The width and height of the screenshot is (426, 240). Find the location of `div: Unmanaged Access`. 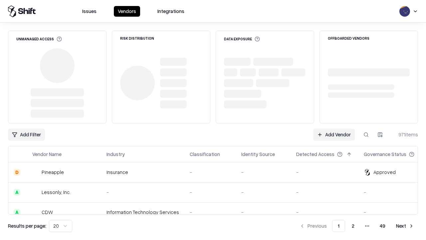

div: Unmanaged Access is located at coordinates (39, 39).